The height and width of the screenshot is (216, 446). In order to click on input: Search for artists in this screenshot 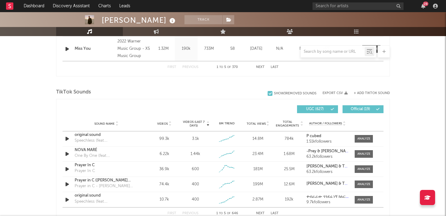, I will do `click(358, 6)`.